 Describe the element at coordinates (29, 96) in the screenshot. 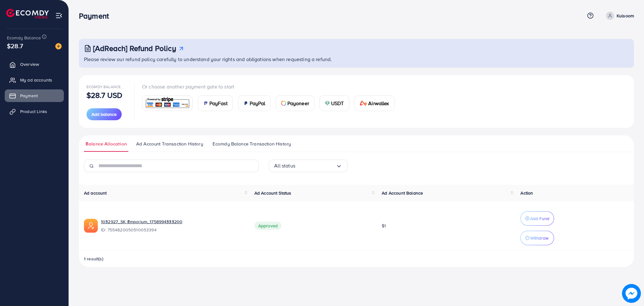

I see `span: Payment` at that location.